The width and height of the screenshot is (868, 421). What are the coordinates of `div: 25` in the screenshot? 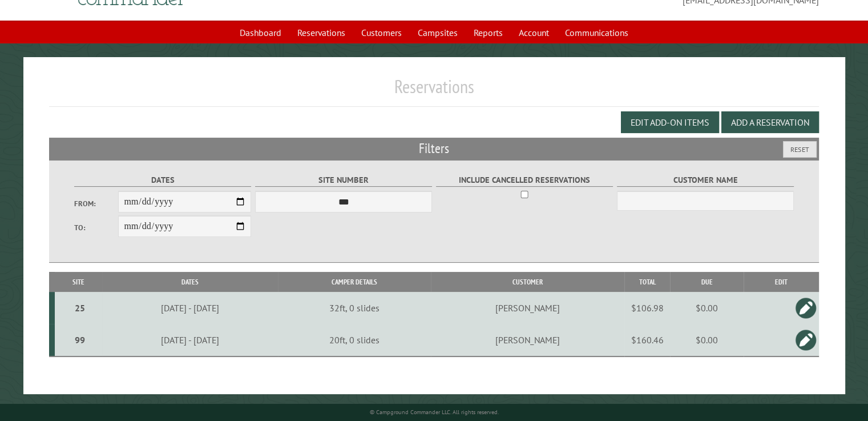 It's located at (80, 308).